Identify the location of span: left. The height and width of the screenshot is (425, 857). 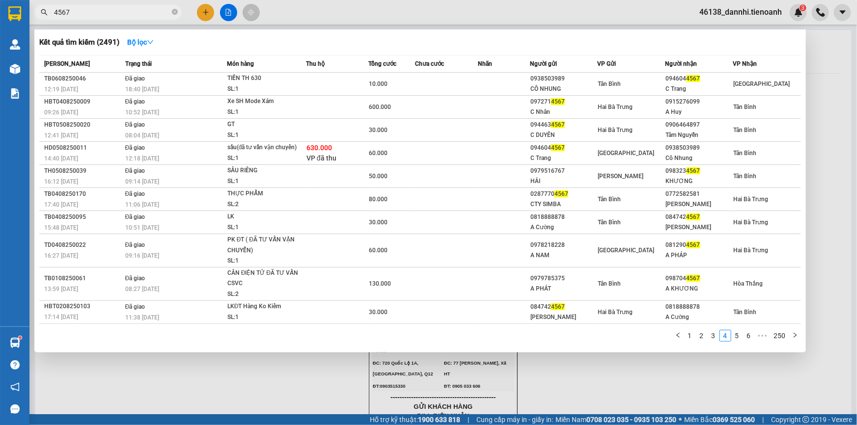
(678, 335).